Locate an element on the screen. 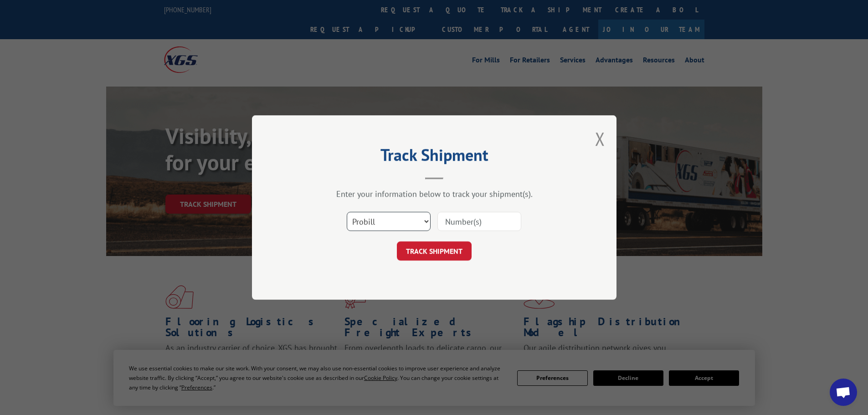  button: Close modal is located at coordinates (600, 139).